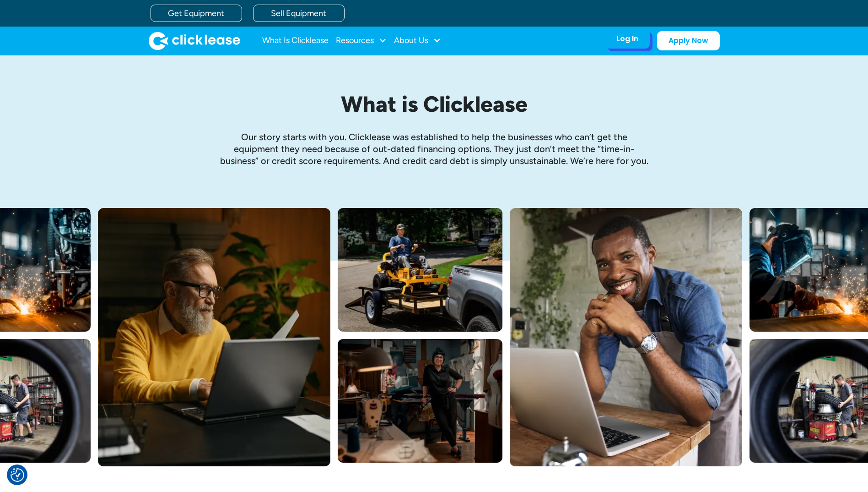 The height and width of the screenshot is (492, 868). I want to click on div: Log In, so click(628, 39).